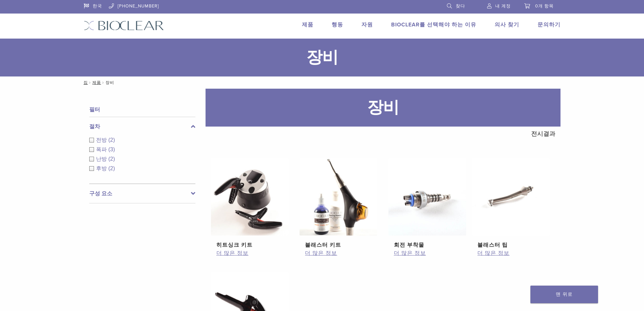 This screenshot has width=644, height=311. I want to click on font: Bioclear를 선택해야 하는 이유, so click(434, 25).